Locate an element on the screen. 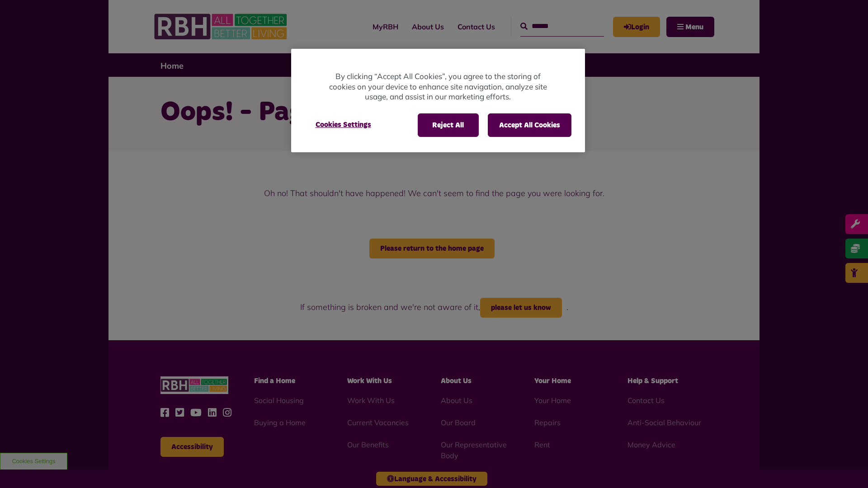 This screenshot has width=868, height=488. div: Privacy is located at coordinates (438, 100).